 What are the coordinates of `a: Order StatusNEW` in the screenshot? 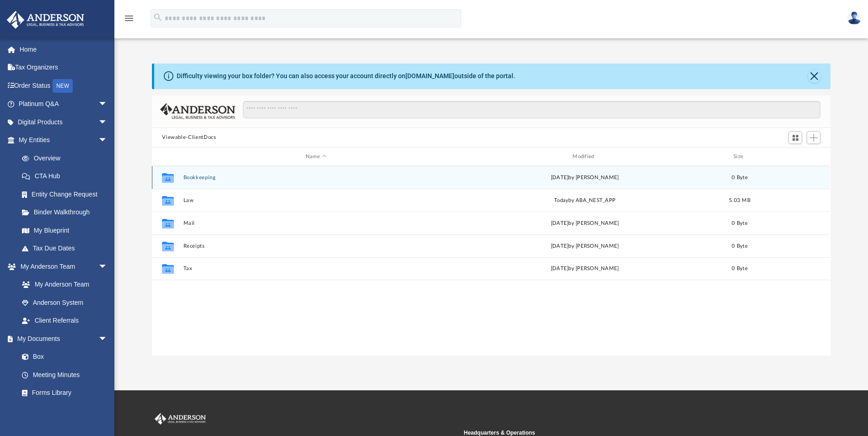 It's located at (64, 85).